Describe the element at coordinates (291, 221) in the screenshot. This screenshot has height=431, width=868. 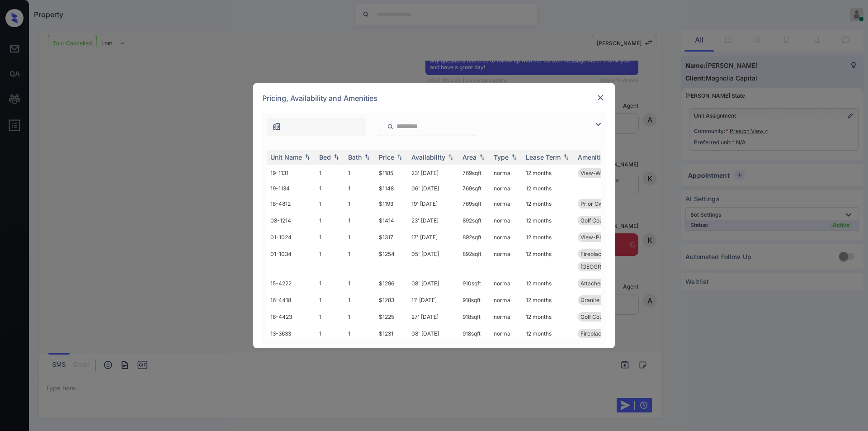
I see `td: 08-1214` at that location.